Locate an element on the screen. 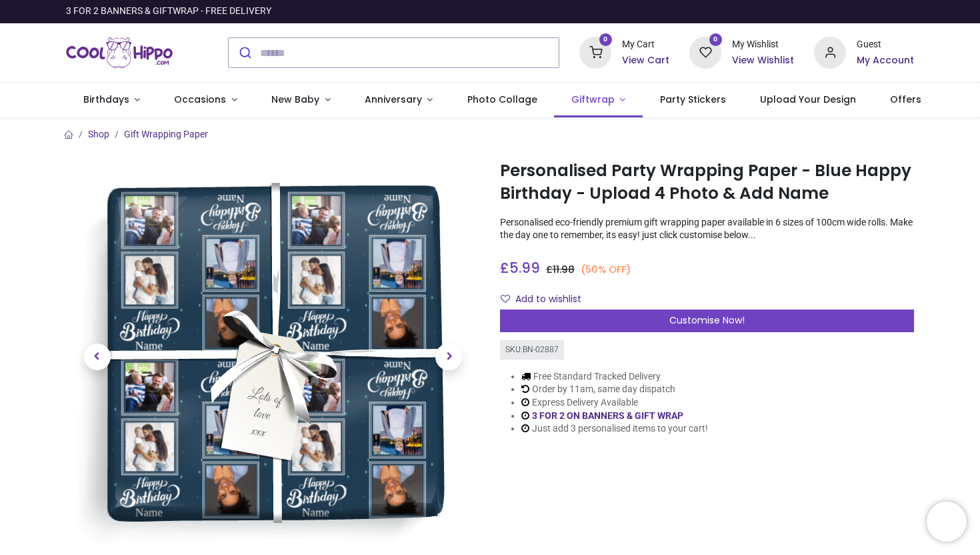  span: 5.99 is located at coordinates (525, 267).